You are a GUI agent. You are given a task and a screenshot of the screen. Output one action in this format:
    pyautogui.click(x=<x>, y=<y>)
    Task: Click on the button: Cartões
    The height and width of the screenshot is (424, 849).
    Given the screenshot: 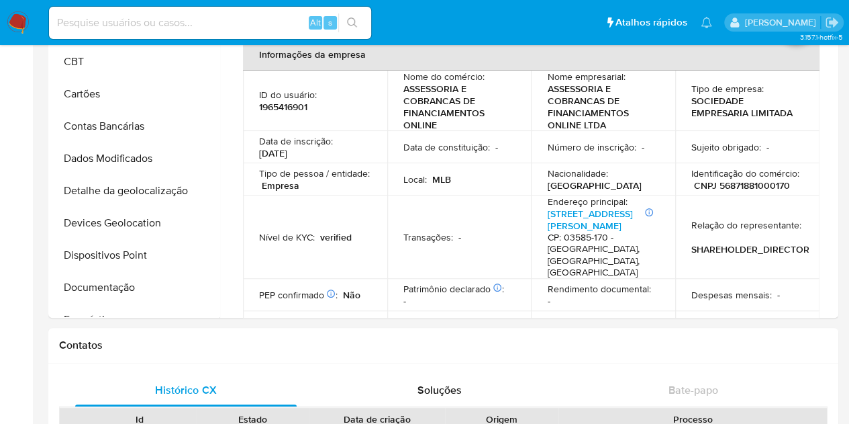 What is the action you would take?
    pyautogui.click(x=136, y=94)
    